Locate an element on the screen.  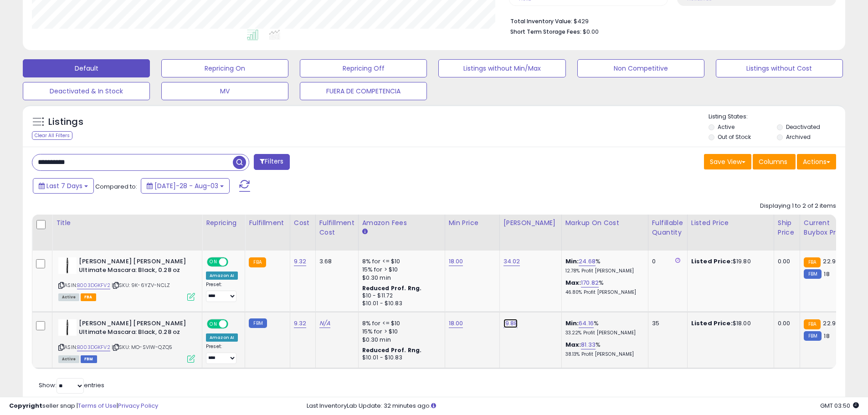
div: ASIN: is located at coordinates (127, 340).